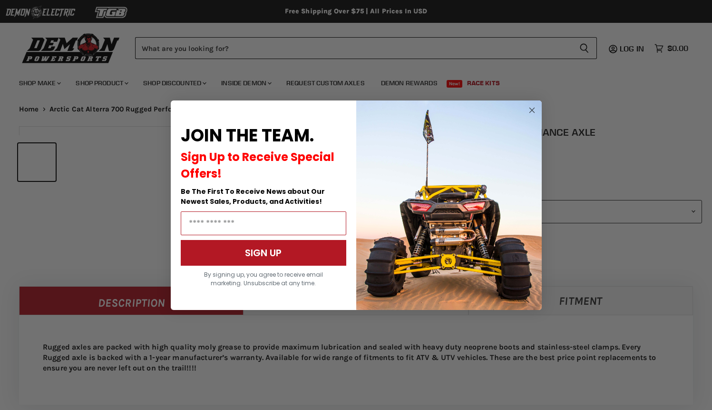 The width and height of the screenshot is (712, 410). What do you see at coordinates (449, 205) in the screenshot?
I see `img: a9095488-b6e7-41ba-879d-588abfab540b.jpeg` at bounding box center [449, 205].